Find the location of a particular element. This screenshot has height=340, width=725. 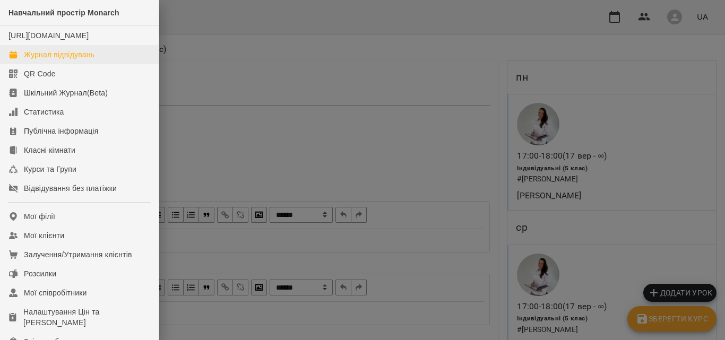

span: Навчальний простір Monarch is located at coordinates (64, 13).